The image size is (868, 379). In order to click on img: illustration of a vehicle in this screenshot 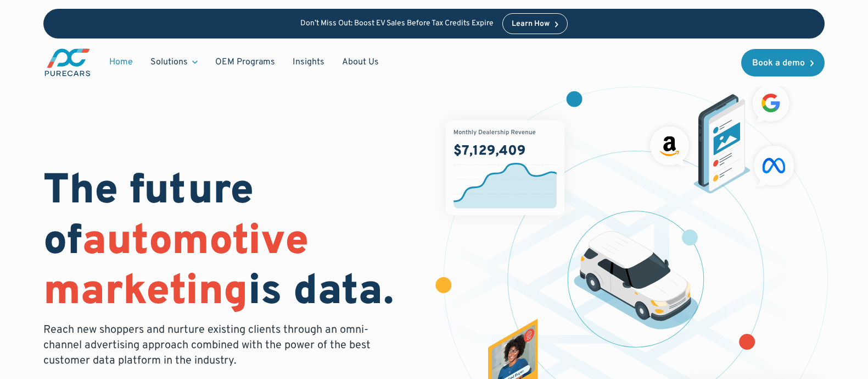, I will do `click(635, 280)`.